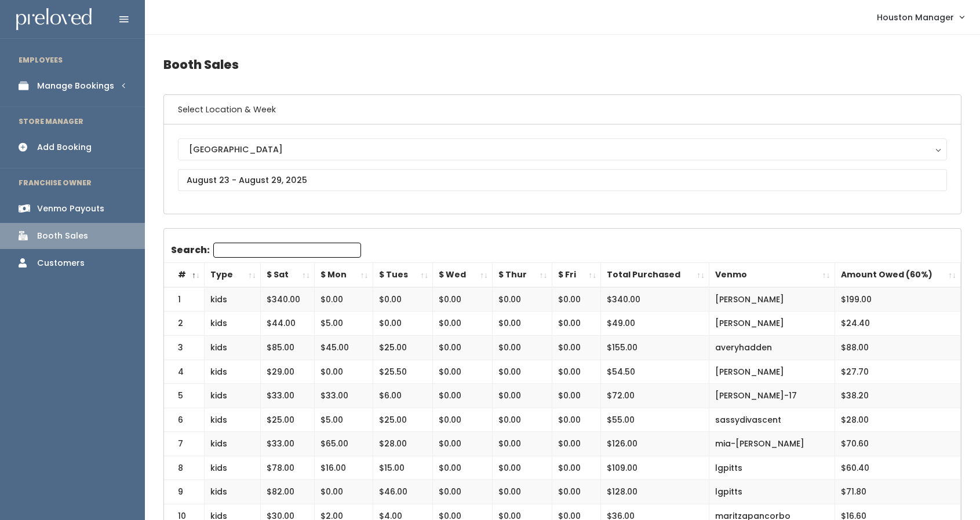  What do you see at coordinates (521, 275) in the screenshot?
I see `th: $ Thur: activate to sort column ascending` at bounding box center [521, 275].